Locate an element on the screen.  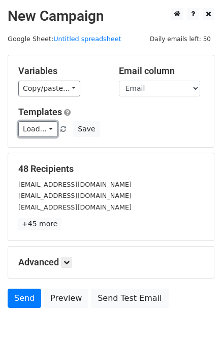
a: Templates is located at coordinates (40, 112).